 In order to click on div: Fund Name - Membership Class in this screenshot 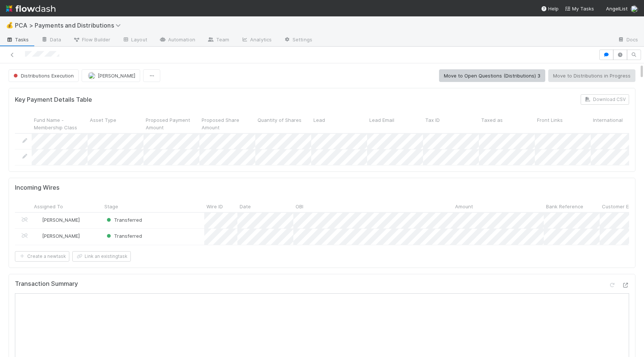, I will do `click(60, 123)`.